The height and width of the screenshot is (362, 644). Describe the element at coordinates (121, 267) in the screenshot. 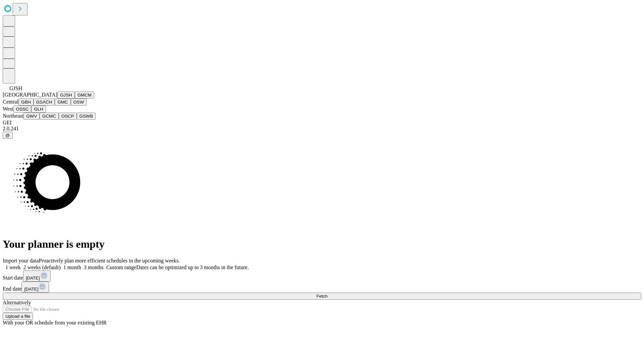

I see `span: Custom range` at that location.